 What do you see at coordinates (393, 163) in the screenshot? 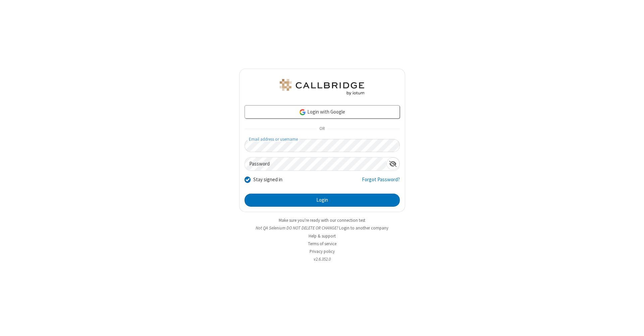
I see `div: Show password` at bounding box center [393, 163].